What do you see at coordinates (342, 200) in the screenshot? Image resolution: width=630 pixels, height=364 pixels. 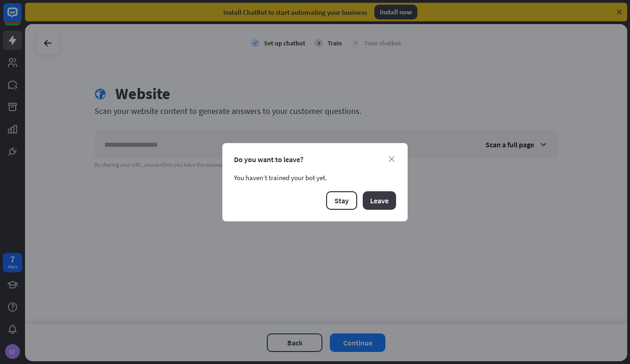 I see `button: Stay` at bounding box center [342, 200].